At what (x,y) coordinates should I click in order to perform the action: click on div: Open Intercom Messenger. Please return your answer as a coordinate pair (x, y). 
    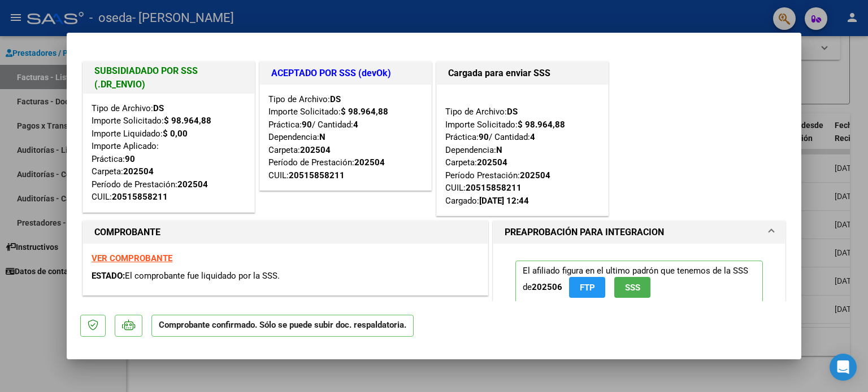
    Looking at the image, I should click on (843, 368).